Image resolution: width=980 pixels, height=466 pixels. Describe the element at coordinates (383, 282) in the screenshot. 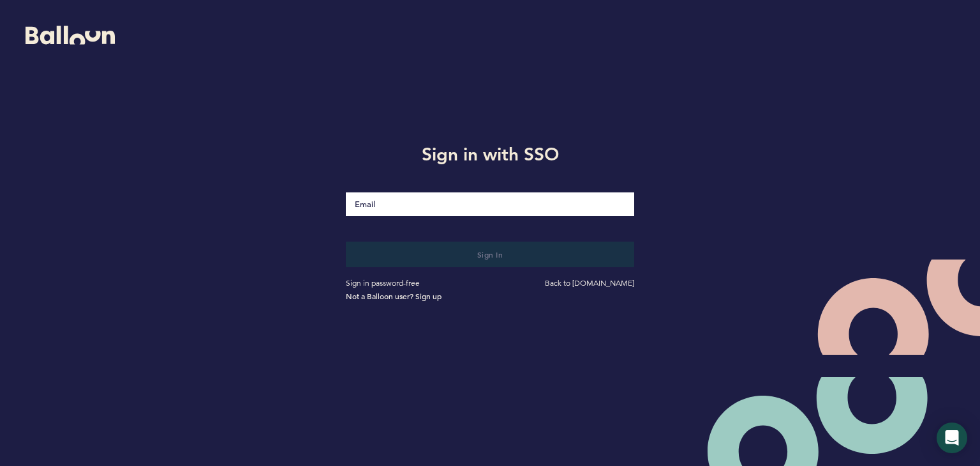

I see `a: Sign in password-free` at that location.